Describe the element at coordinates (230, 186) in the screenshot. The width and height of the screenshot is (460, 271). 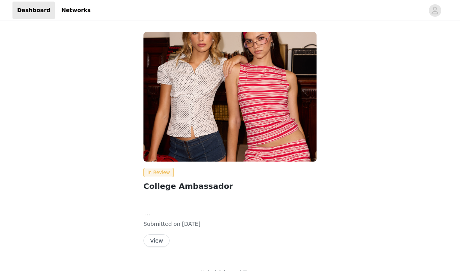
I see `h2: College Ambassador` at that location.